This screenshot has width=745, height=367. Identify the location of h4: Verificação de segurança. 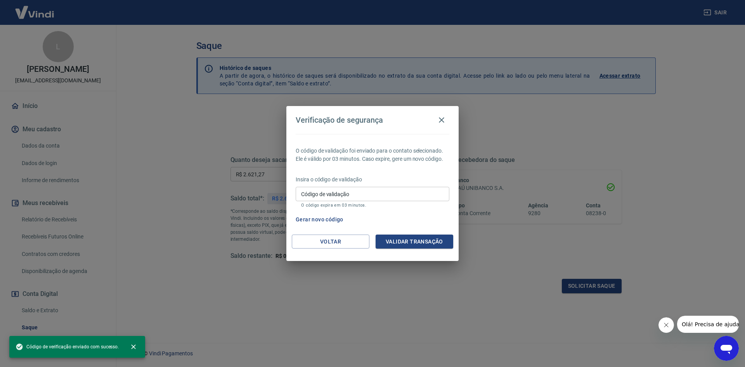
(339, 120).